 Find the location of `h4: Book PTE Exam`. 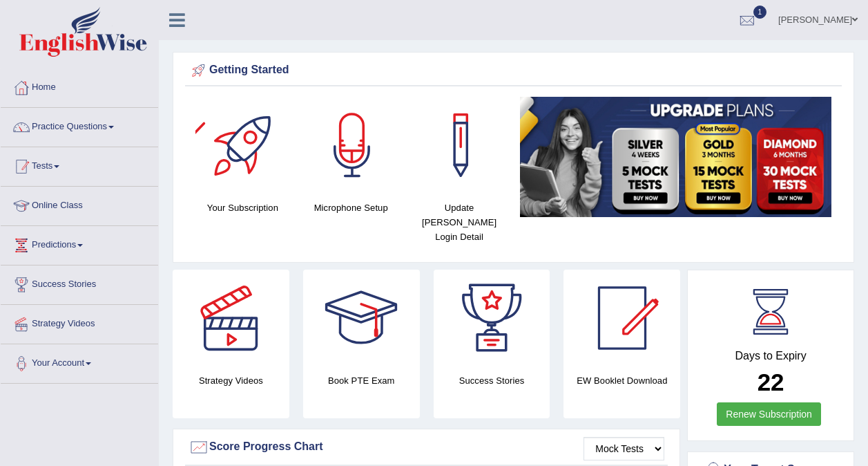

h4: Book PTE Exam is located at coordinates (362, 380).